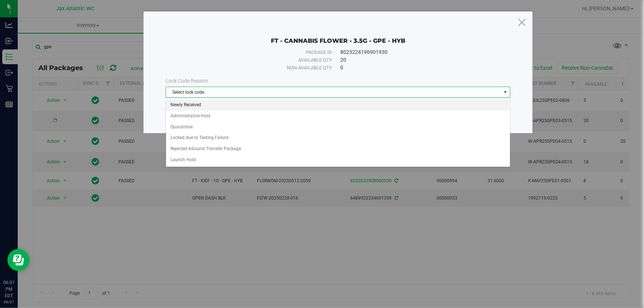  Describe the element at coordinates (417, 68) in the screenshot. I see `div: 0` at that location.